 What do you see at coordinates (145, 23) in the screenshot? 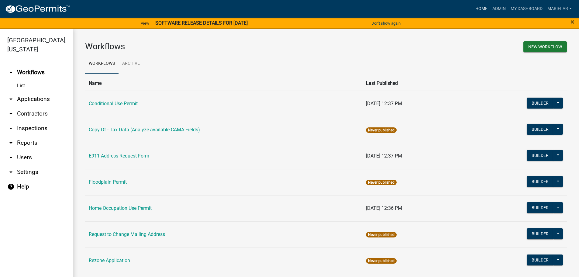
I see `a: View` at bounding box center [145, 23].